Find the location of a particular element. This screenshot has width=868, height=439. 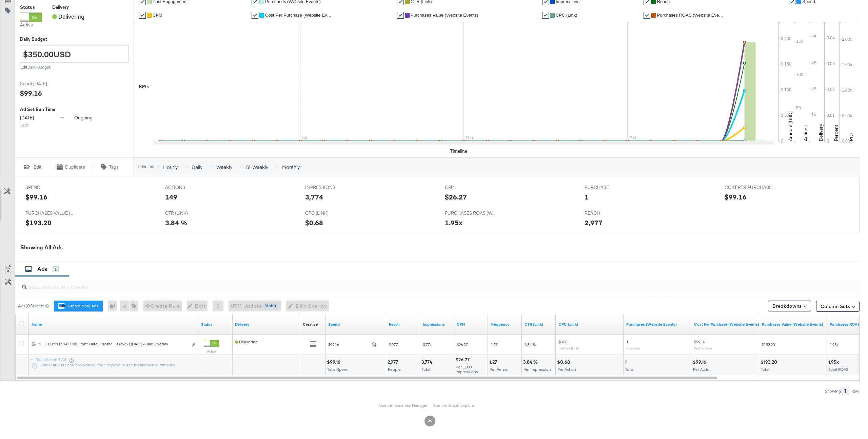

span: Monthly is located at coordinates (291, 167).